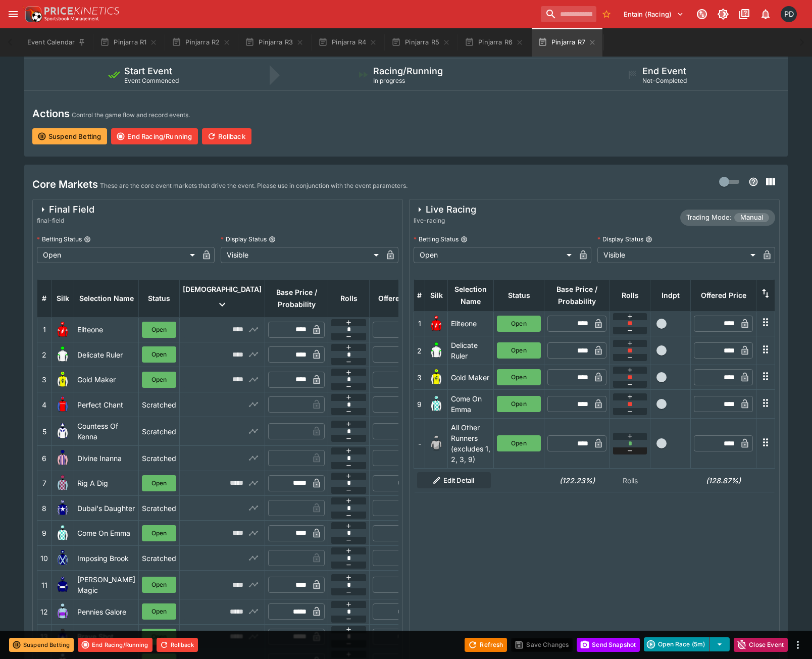  Describe the element at coordinates (155, 137) in the screenshot. I see `button: End Racing/Running` at that location.